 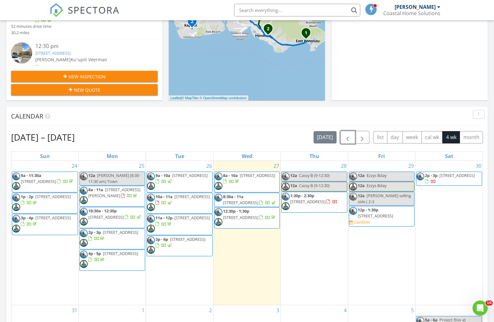 I want to click on td: Go to August 28, 2025, so click(x=314, y=233).